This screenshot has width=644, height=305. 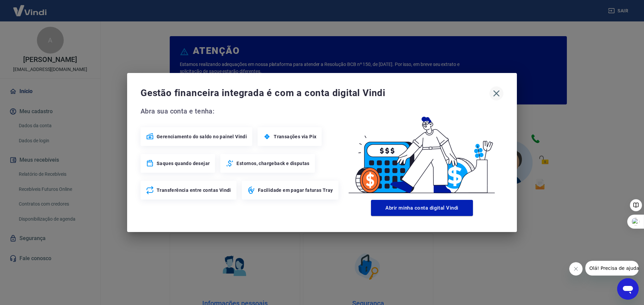 I want to click on span: Transações via Pix, so click(x=295, y=137).